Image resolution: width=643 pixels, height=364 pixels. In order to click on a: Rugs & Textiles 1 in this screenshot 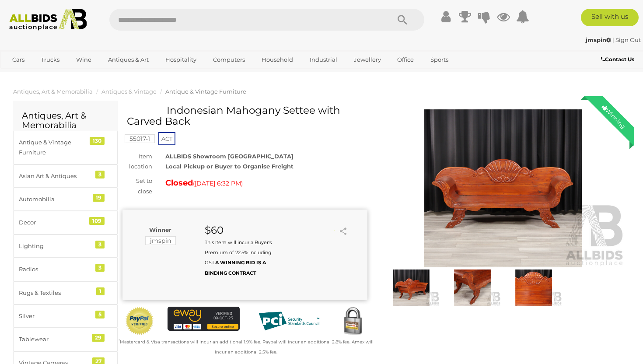, I will do `click(65, 293)`.